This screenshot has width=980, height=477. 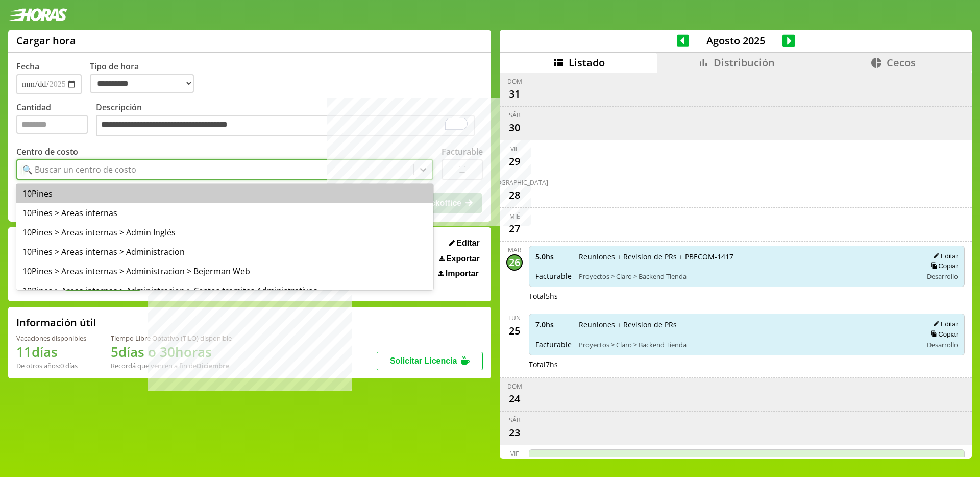 What do you see at coordinates (747, 256) in the screenshot?
I see `span: Reuniones + Revision de PRs + PBECOM-1417` at bounding box center [747, 256].